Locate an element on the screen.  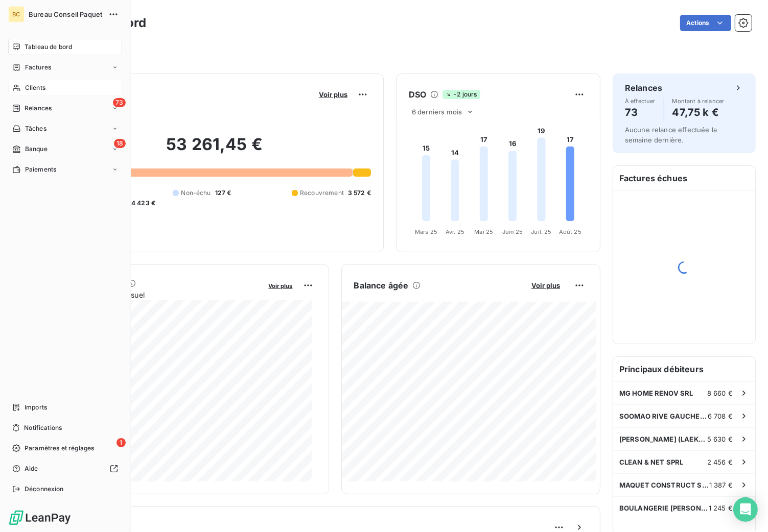
span: Relances is located at coordinates (38, 108).